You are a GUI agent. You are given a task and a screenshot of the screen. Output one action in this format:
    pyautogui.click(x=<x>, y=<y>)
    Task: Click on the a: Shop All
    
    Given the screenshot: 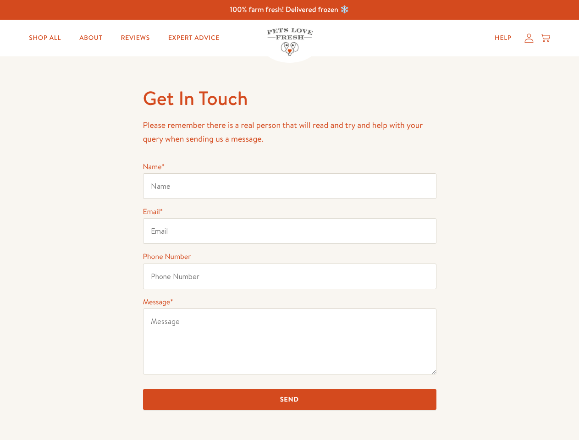 What is the action you would take?
    pyautogui.click(x=45, y=38)
    